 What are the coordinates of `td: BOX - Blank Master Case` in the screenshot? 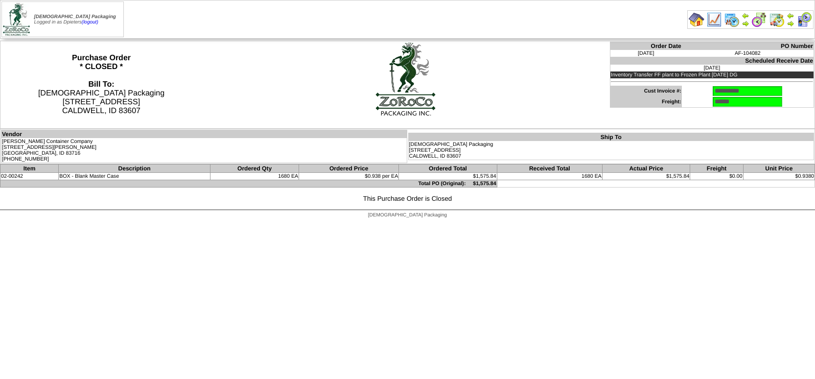 It's located at (135, 176).